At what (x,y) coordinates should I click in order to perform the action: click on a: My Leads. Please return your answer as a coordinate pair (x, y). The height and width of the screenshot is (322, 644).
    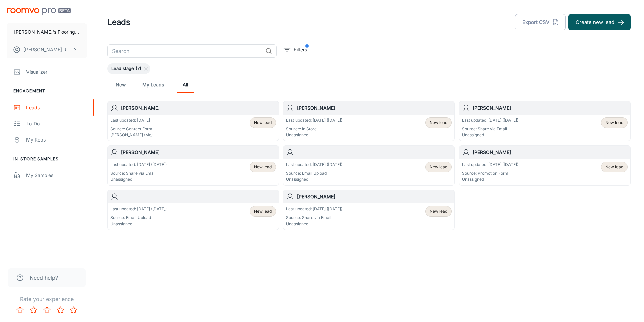
    Looking at the image, I should click on (153, 84).